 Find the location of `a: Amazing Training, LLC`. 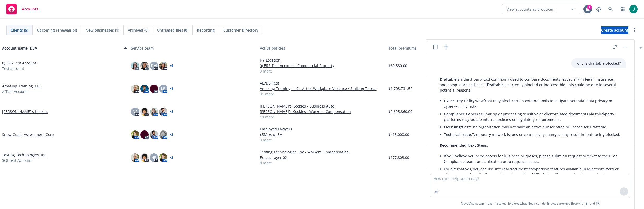

a: Amazing Training, LLC is located at coordinates (22, 86).